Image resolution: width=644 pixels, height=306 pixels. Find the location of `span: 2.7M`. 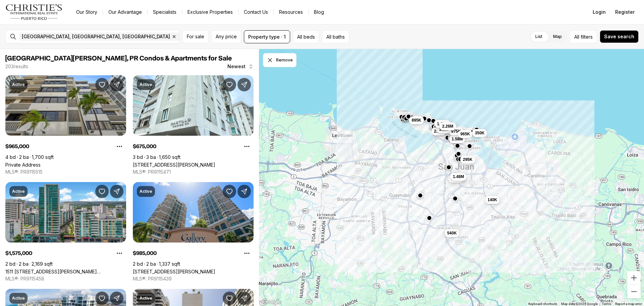

span: 2.7M is located at coordinates (438, 132).